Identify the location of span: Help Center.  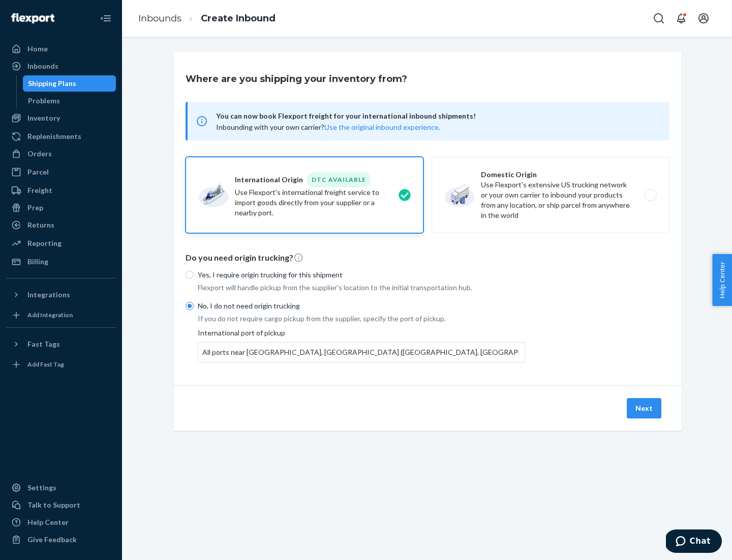
(722, 280).